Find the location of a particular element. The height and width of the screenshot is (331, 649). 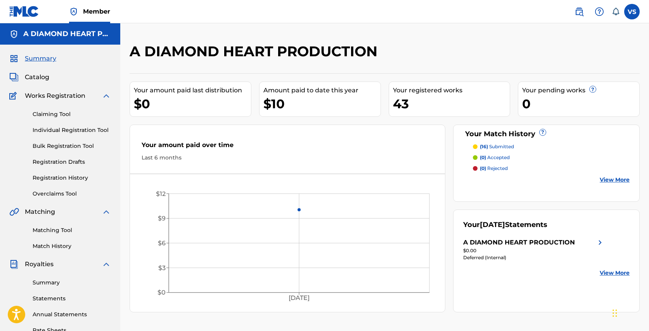

img: Summary is located at coordinates (14, 59).